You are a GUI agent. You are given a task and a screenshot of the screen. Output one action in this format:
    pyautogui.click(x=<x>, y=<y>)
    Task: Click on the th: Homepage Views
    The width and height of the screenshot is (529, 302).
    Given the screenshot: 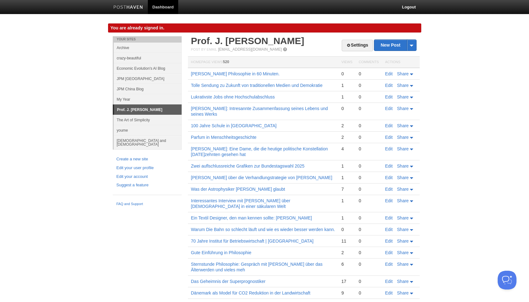 What is the action you would take?
    pyautogui.click(x=263, y=62)
    